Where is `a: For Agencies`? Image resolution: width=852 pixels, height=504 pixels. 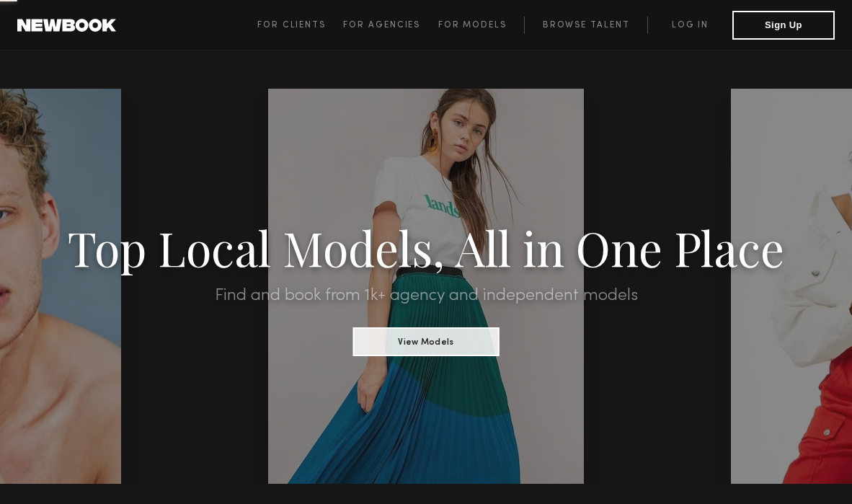 a: For Agencies is located at coordinates (390, 25).